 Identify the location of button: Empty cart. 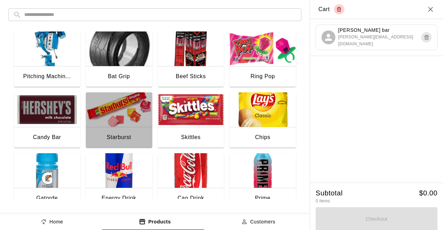
(339, 9).